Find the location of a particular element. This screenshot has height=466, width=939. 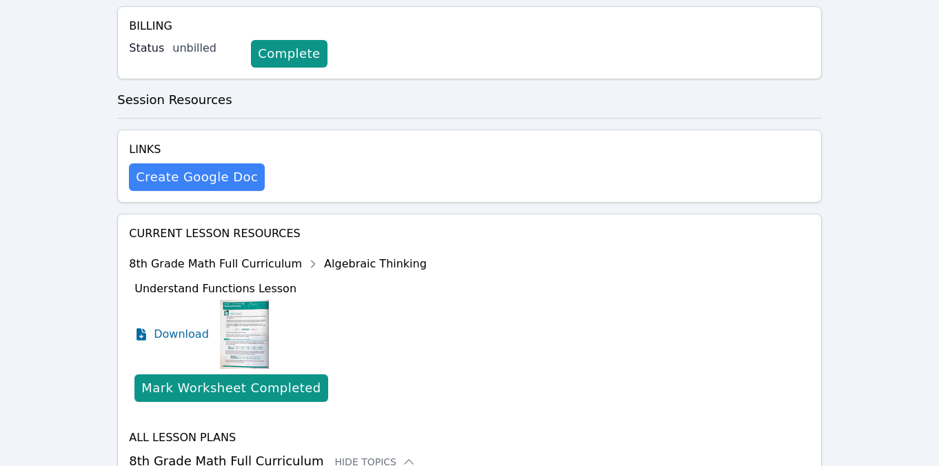

span: Download is located at coordinates (181, 334).